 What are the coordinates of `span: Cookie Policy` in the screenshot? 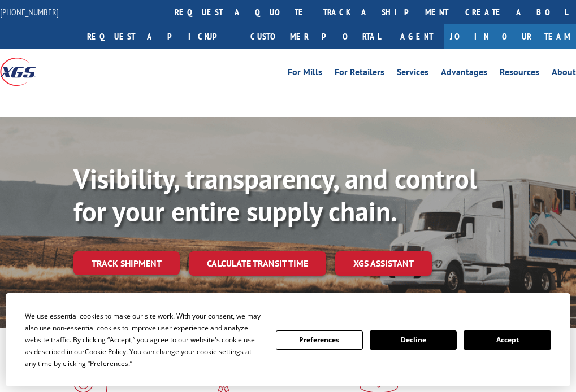 It's located at (105, 351).